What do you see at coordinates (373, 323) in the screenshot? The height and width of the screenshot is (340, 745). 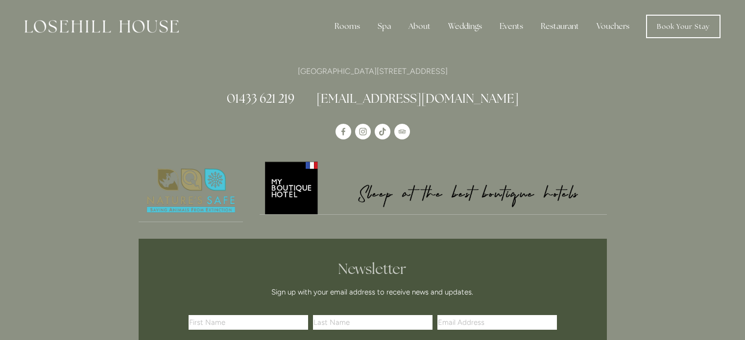 I see `input: Last Name` at bounding box center [373, 323].